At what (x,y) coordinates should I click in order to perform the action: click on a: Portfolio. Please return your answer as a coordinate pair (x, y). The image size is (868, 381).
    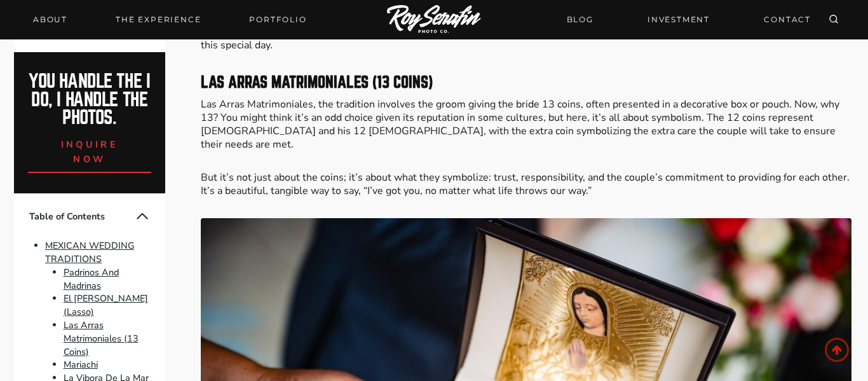
    Looking at the image, I should click on (278, 19).